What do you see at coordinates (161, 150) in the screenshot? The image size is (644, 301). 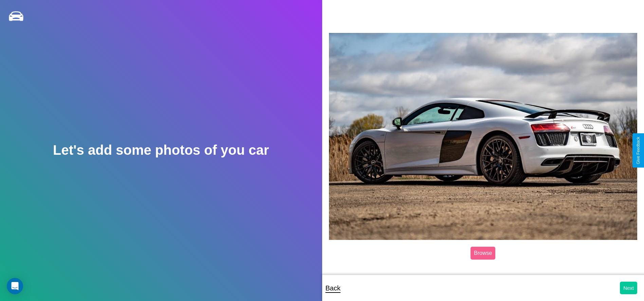 I see `h2: Let's add some photos of you car` at bounding box center [161, 150].